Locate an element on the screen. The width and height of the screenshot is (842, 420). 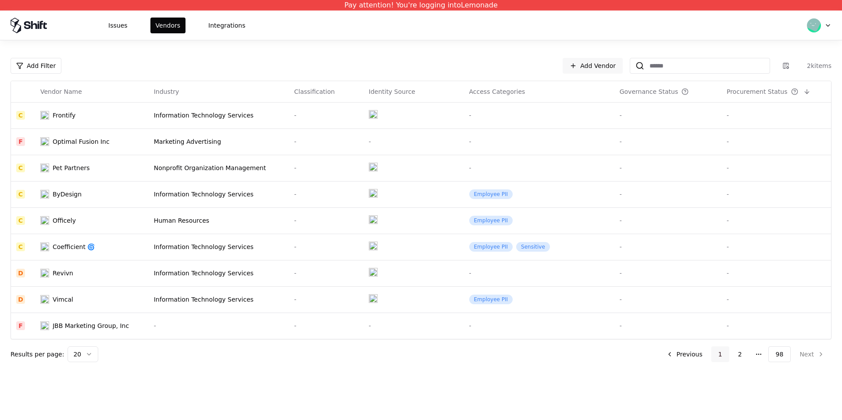
img: Revivn is located at coordinates (45, 273).